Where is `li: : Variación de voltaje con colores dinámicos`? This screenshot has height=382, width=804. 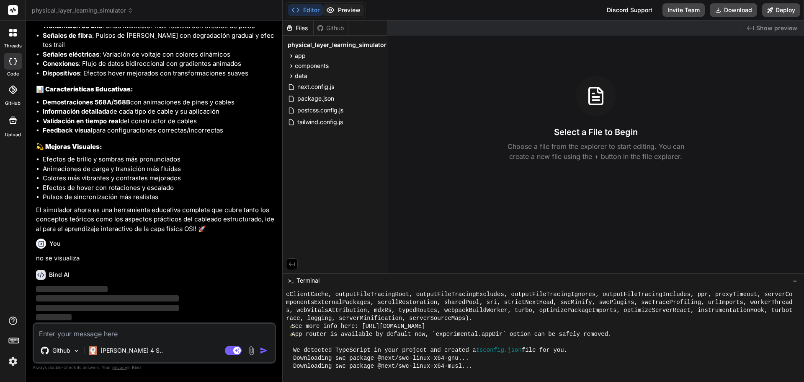
li: : Variación de voltaje con colores dinámicos is located at coordinates (158, 54).